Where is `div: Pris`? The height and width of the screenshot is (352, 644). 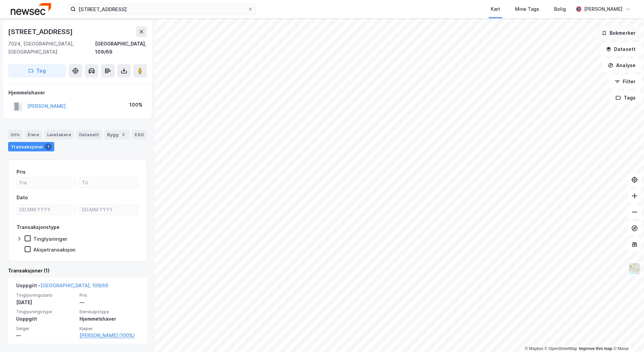 div: Pris is located at coordinates (21, 172).